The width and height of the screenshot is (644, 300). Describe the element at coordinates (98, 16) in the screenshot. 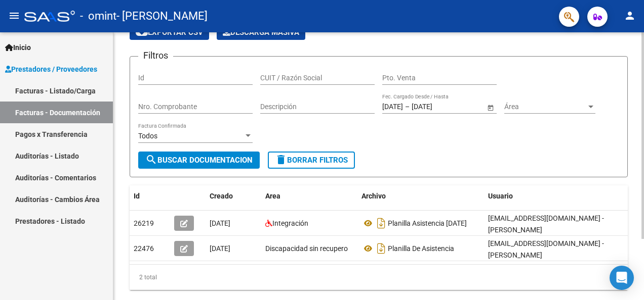

I see `span: - omint` at that location.